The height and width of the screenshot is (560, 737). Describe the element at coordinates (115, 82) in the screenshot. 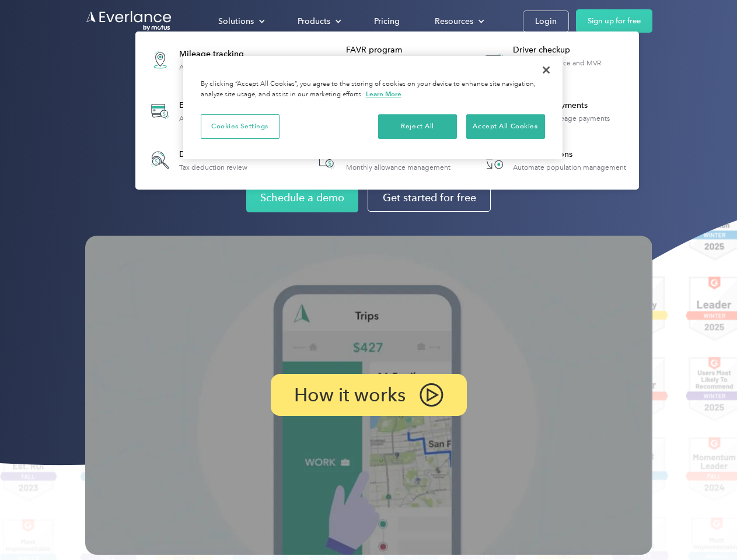

I see `input: Submit` at that location.